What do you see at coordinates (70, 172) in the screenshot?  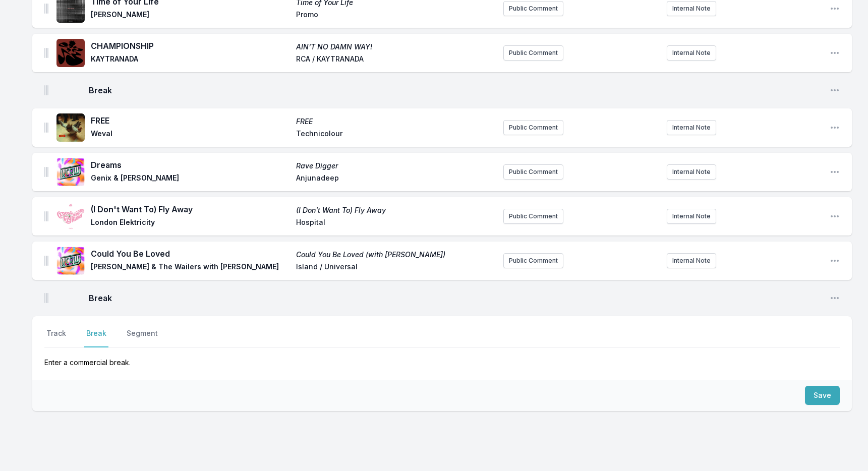 I see `img: Rave Digger` at bounding box center [70, 172].